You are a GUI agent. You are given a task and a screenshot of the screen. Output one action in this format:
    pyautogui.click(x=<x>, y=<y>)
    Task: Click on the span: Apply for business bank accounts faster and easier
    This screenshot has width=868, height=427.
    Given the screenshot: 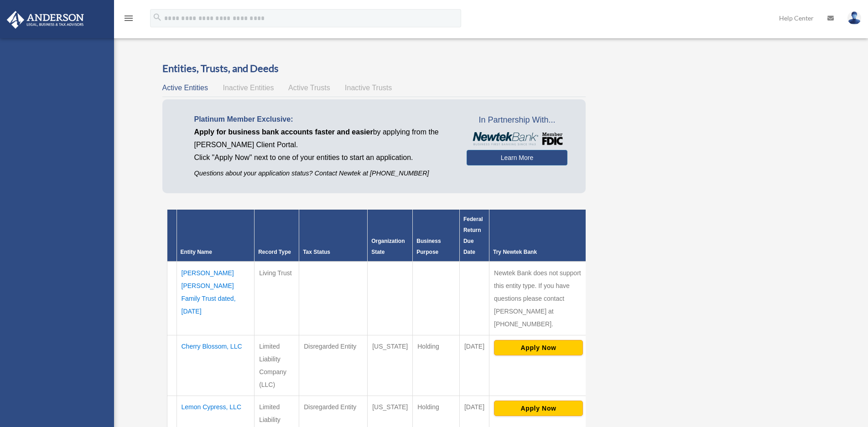 What is the action you would take?
    pyautogui.click(x=284, y=132)
    